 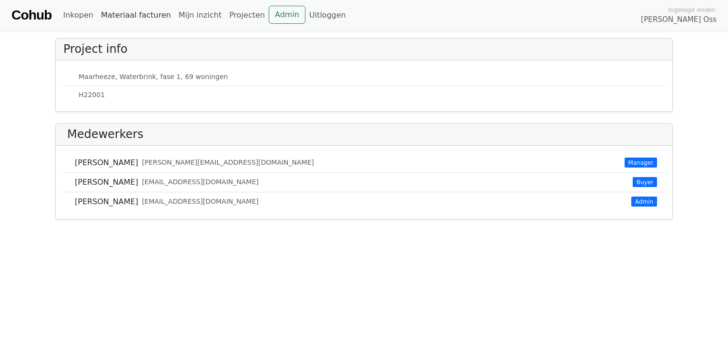 What do you see at coordinates (78, 15) in the screenshot?
I see `a: Inkopen` at bounding box center [78, 15].